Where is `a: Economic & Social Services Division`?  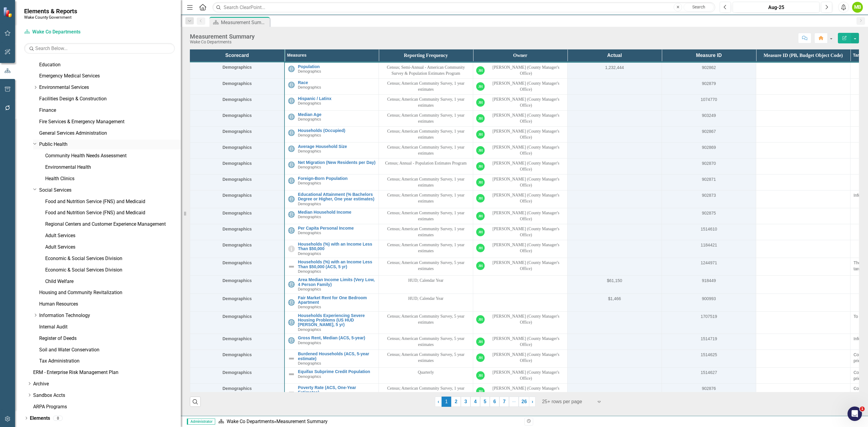 a: Economic & Social Services Division is located at coordinates (113, 258).